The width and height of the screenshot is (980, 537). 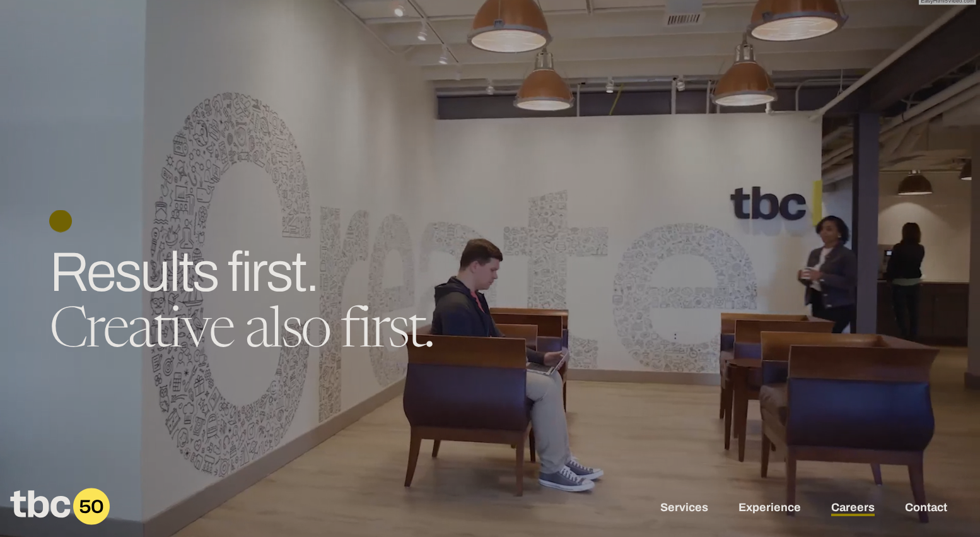 I want to click on a: Contact, so click(x=925, y=509).